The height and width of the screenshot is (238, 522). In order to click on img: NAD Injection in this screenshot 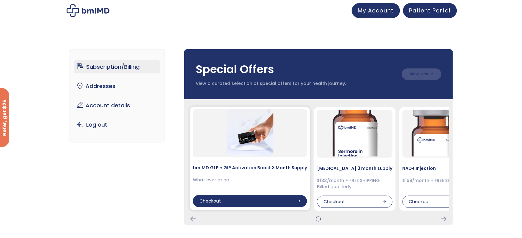, I will do `click(434, 133)`.